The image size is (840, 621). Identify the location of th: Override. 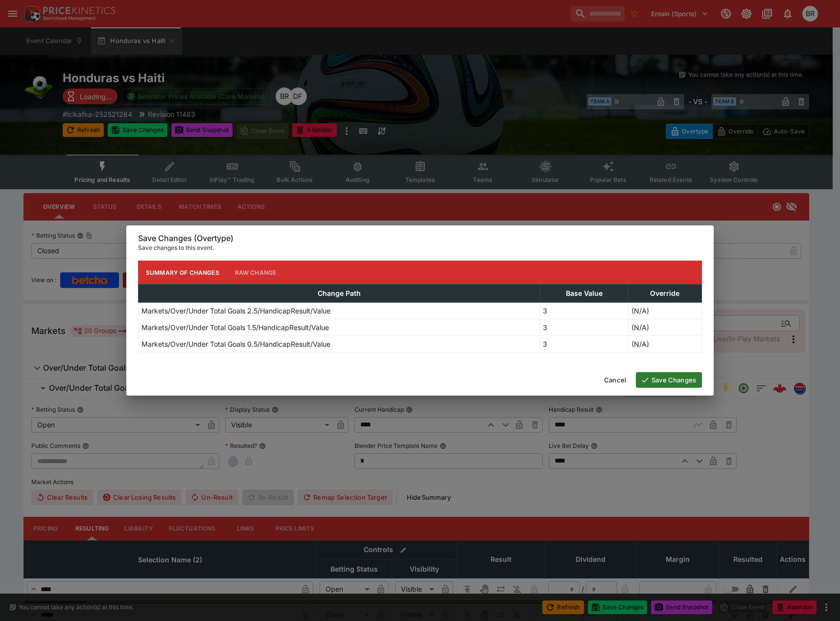
(664, 294).